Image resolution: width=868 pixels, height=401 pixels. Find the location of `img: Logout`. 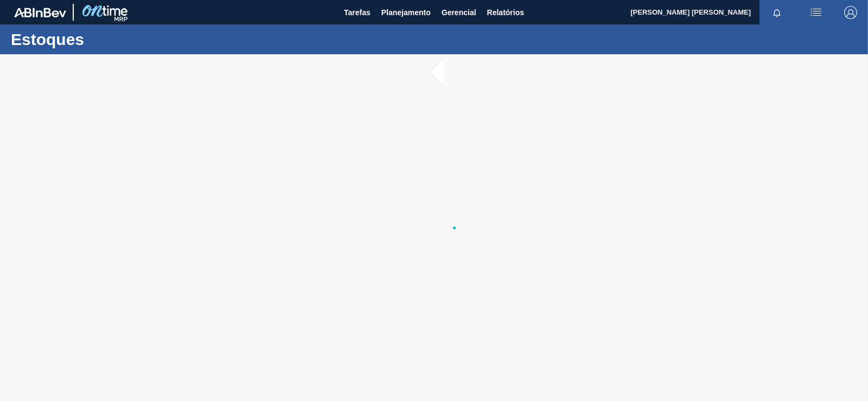

img: Logout is located at coordinates (851, 13).